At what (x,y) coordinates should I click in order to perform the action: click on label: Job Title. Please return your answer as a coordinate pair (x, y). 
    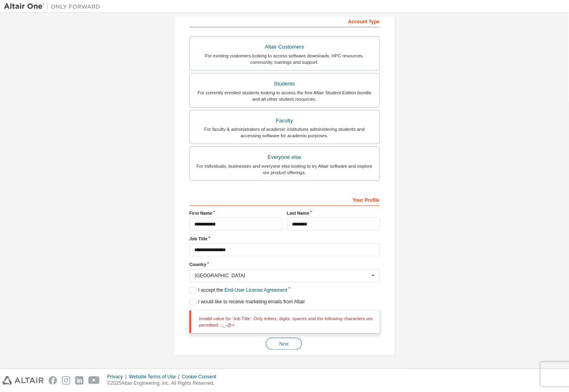
    Looking at the image, I should click on (285, 239).